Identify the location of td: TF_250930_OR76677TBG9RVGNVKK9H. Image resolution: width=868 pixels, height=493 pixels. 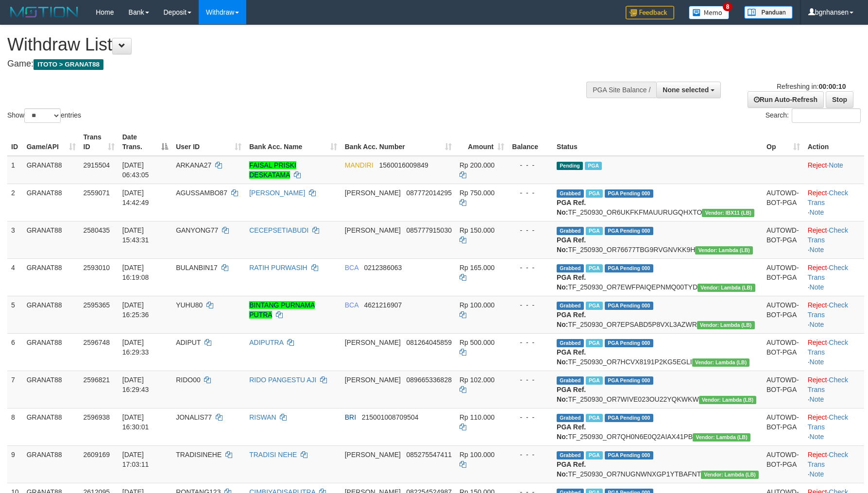
(658, 240).